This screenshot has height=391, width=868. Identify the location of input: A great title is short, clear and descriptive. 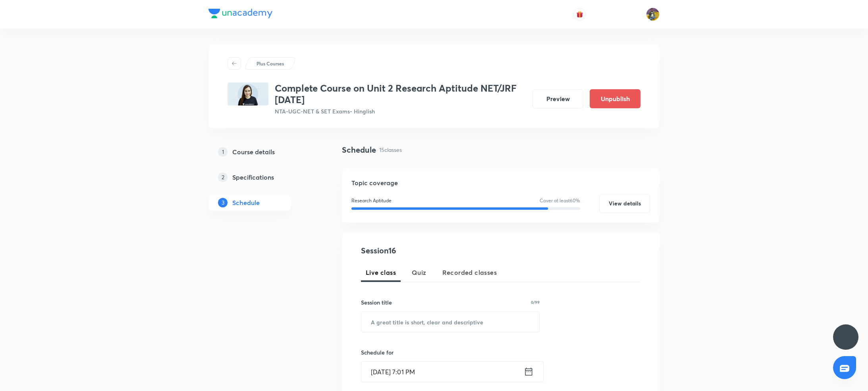
(450, 322).